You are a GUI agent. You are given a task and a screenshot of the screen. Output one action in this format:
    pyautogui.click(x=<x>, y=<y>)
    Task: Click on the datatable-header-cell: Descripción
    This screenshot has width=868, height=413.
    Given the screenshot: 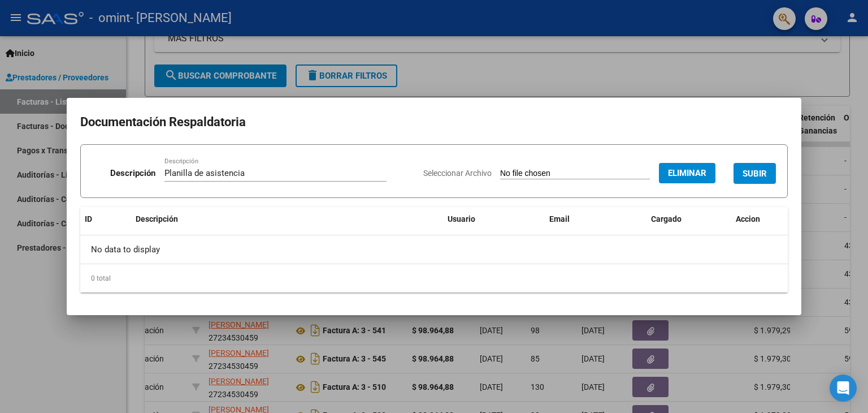 What is the action you would take?
    pyautogui.click(x=287, y=219)
    